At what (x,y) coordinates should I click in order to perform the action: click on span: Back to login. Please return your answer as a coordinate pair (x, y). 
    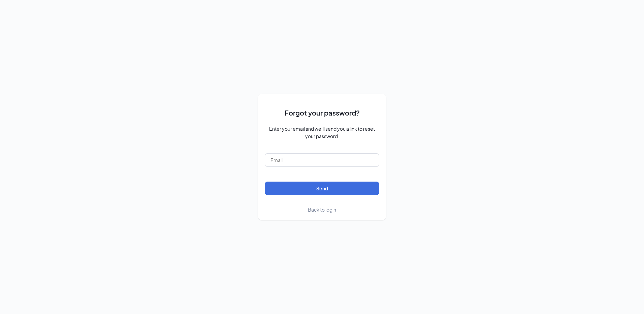
    Looking at the image, I should click on (322, 210).